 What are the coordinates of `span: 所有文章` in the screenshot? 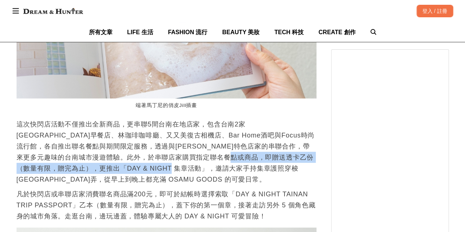 It's located at (101, 32).